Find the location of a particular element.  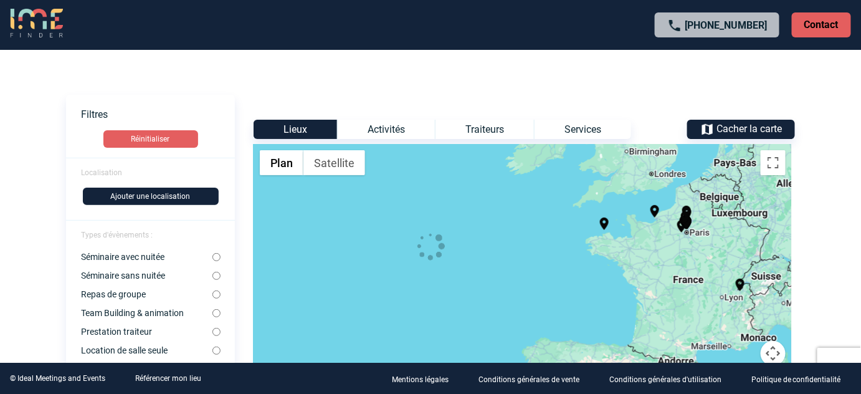

p: Conditions générales d'utilisation is located at coordinates (666, 380).